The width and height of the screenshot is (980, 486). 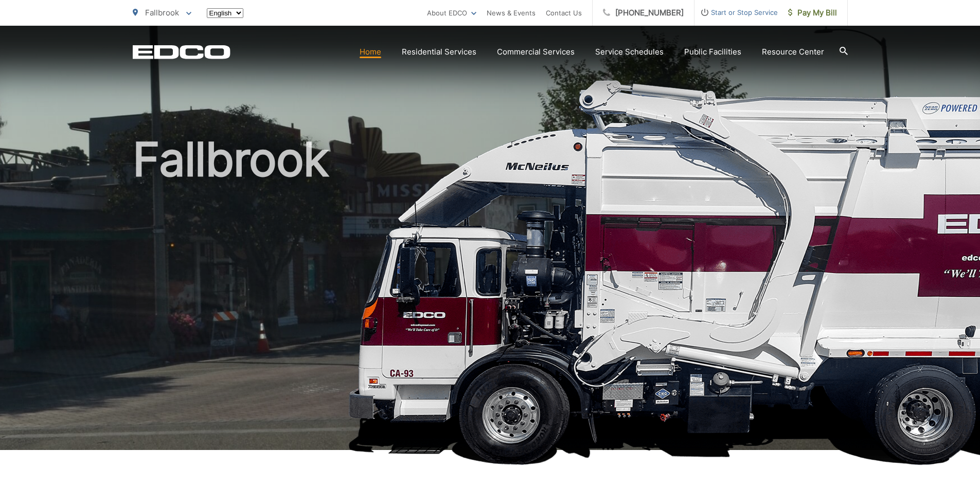 I want to click on a: Public Facilities, so click(x=713, y=52).